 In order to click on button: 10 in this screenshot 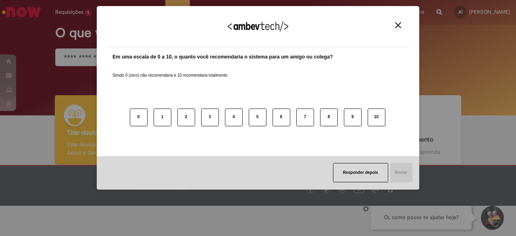, I will do `click(376, 117)`.